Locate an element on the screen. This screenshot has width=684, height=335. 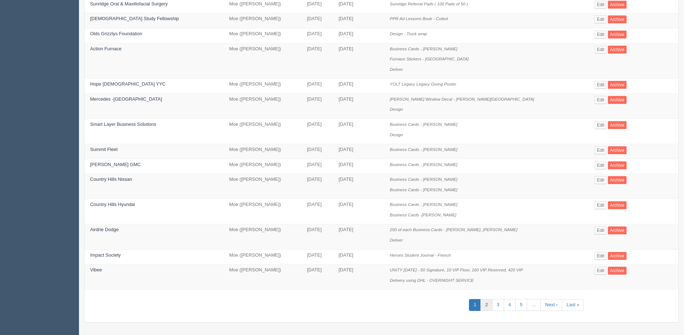
i: YOLT Legacy Legacy Giving Poster is located at coordinates (423, 84).